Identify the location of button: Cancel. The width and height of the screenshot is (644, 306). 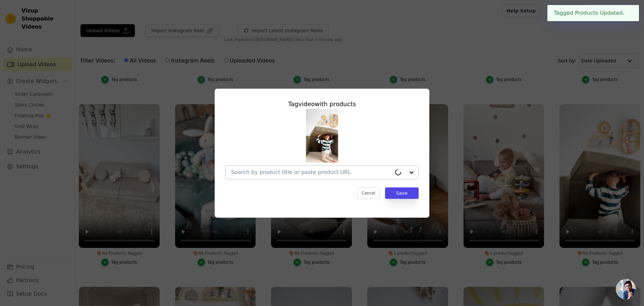
(368, 193).